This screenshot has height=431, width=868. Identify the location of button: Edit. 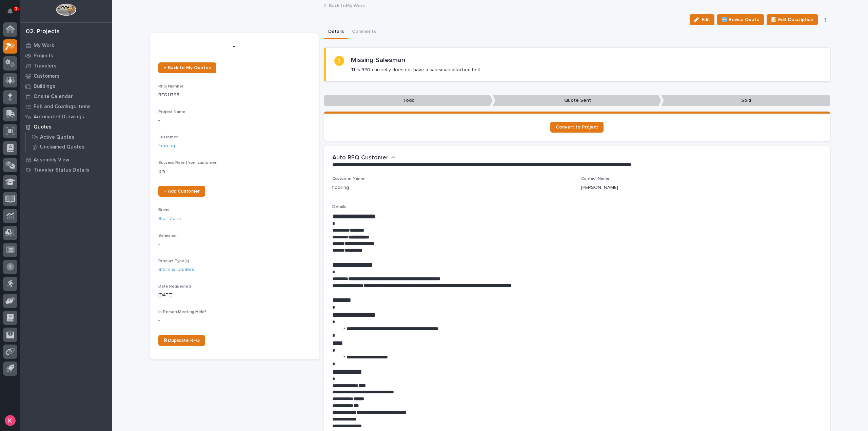
(702, 20).